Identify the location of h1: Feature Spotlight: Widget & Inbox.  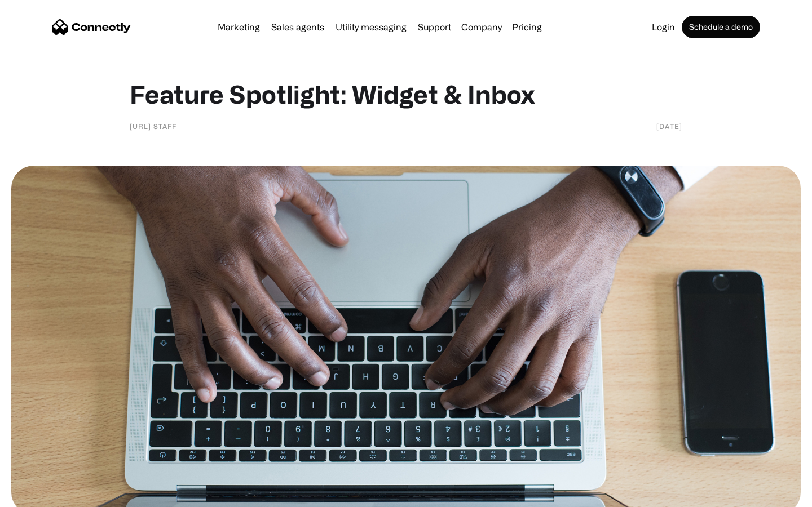
(406, 94).